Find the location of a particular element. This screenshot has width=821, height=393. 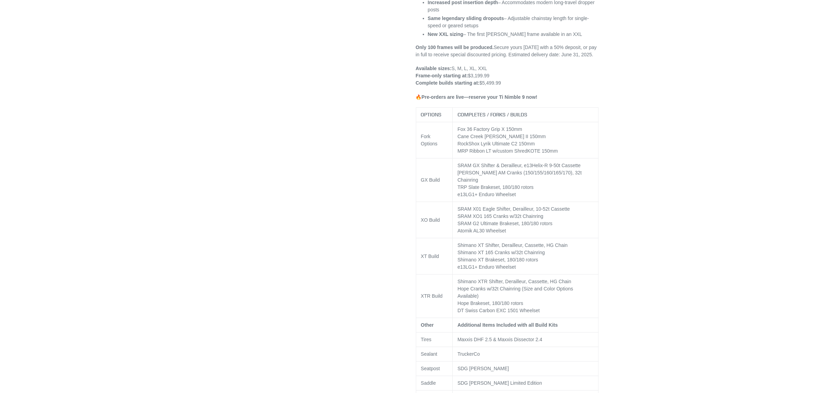

td: XT Build is located at coordinates (434, 256).